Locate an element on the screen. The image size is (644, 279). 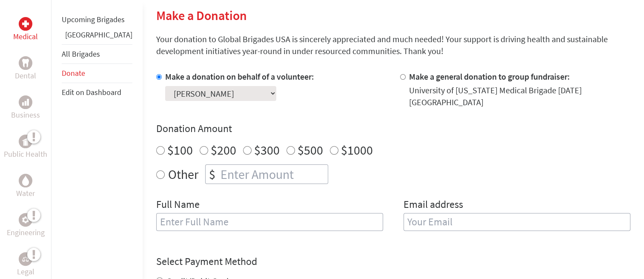
a: Public HealthPublic Health is located at coordinates (26, 147).